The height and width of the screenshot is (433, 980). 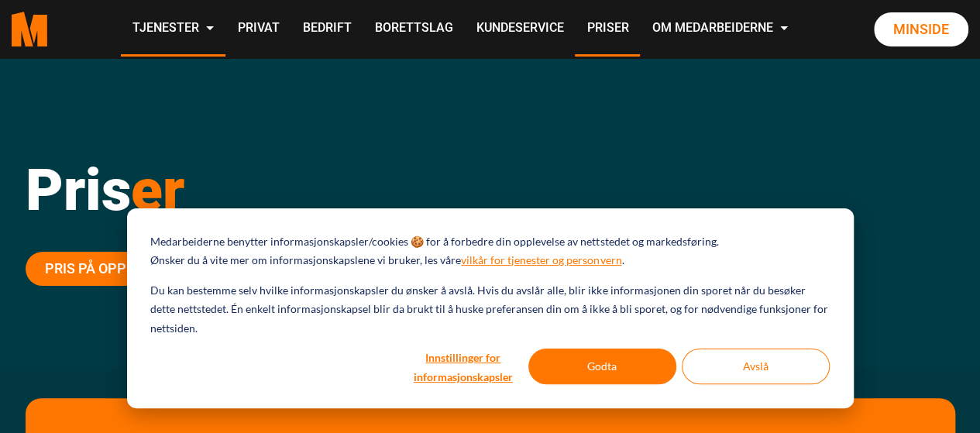 What do you see at coordinates (720, 29) in the screenshot?
I see `a: Om Medarbeiderne` at bounding box center [720, 29].